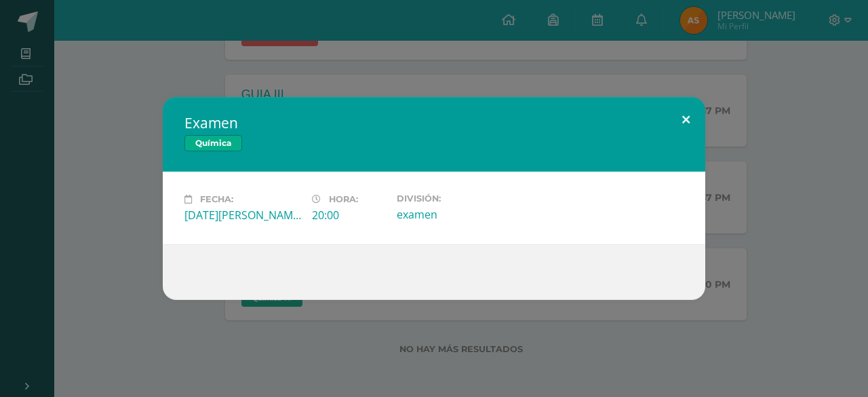 This screenshot has height=397, width=868. I want to click on span: Hora:, so click(343, 198).